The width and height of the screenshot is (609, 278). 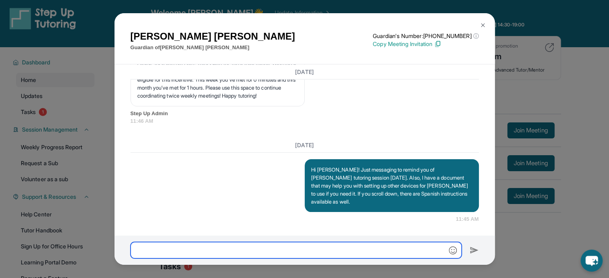 What do you see at coordinates (474, 251) in the screenshot?
I see `img: Send icon` at bounding box center [474, 251].